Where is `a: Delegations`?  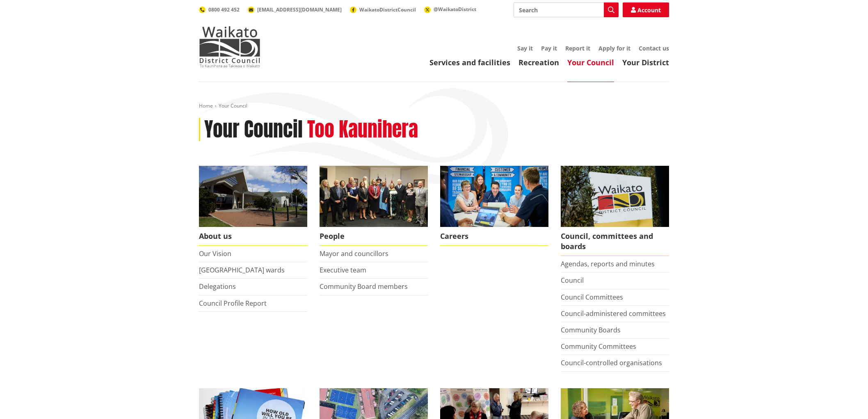
a: Delegations is located at coordinates (217, 286).